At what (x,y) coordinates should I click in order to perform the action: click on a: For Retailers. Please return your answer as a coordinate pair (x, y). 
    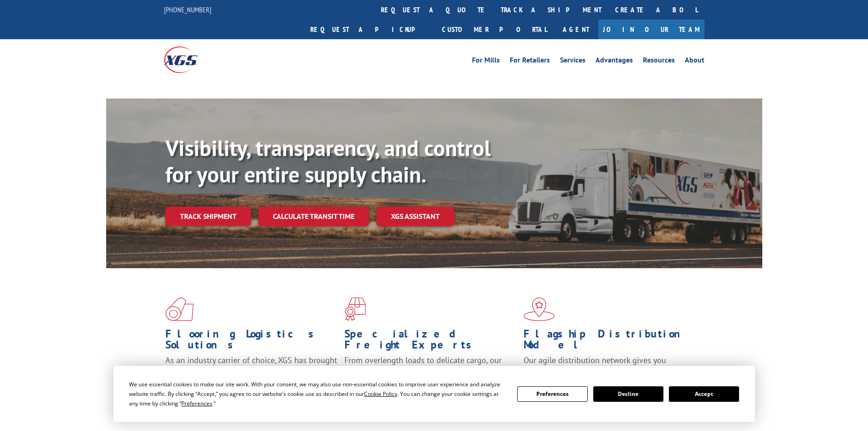
    Looking at the image, I should click on (530, 61).